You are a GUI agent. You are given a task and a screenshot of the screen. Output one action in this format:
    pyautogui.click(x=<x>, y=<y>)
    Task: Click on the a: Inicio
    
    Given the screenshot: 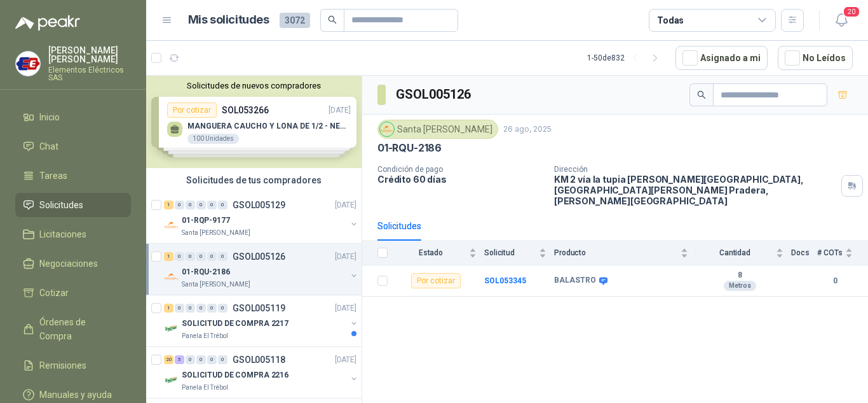 What is the action you would take?
    pyautogui.click(x=73, y=117)
    